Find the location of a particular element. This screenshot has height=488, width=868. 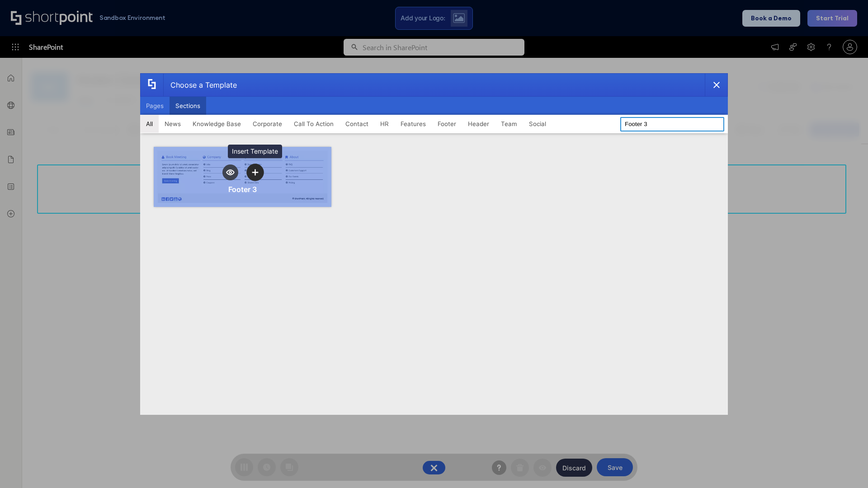

button: Pages is located at coordinates (154, 106).